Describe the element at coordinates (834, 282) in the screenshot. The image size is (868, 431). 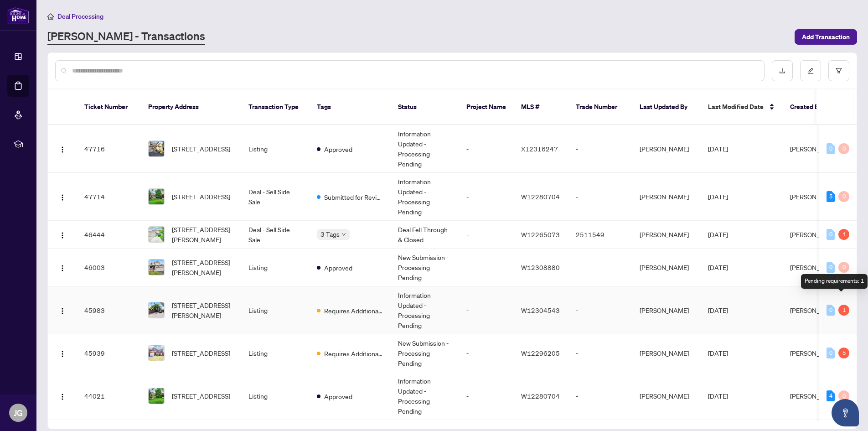
I see `div: Pending requirements: 1` at that location.